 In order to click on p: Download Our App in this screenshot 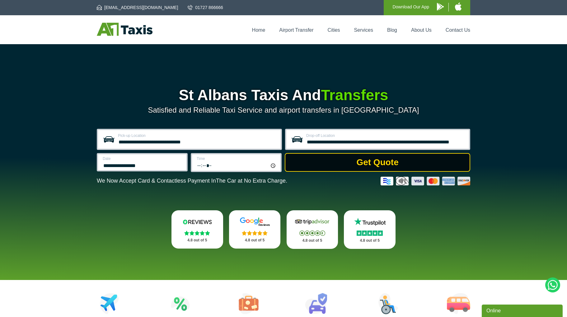, I will do `click(411, 7)`.